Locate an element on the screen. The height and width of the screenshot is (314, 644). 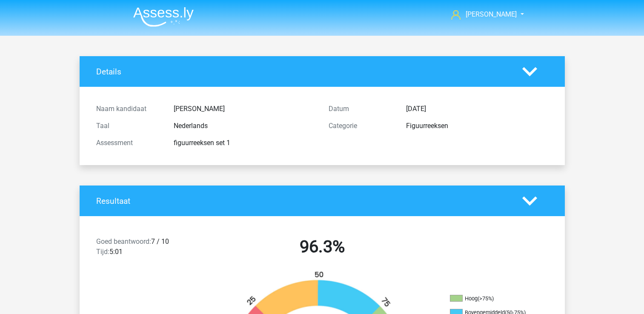
div: figuurreeksen set 1 is located at coordinates (245, 143).